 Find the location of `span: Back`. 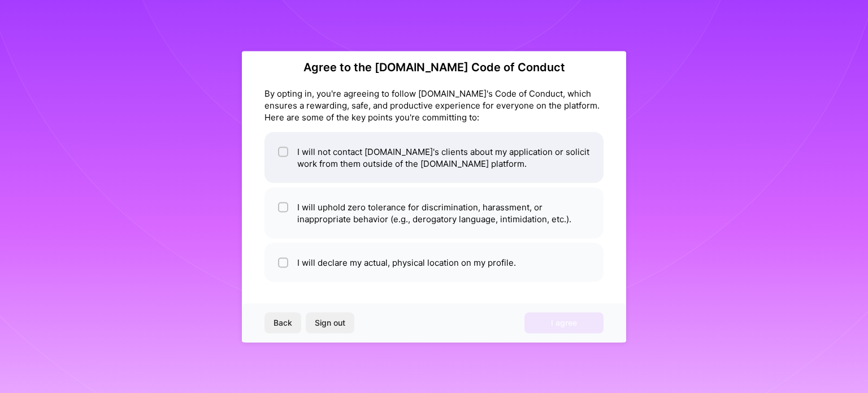

span: Back is located at coordinates (283, 323).